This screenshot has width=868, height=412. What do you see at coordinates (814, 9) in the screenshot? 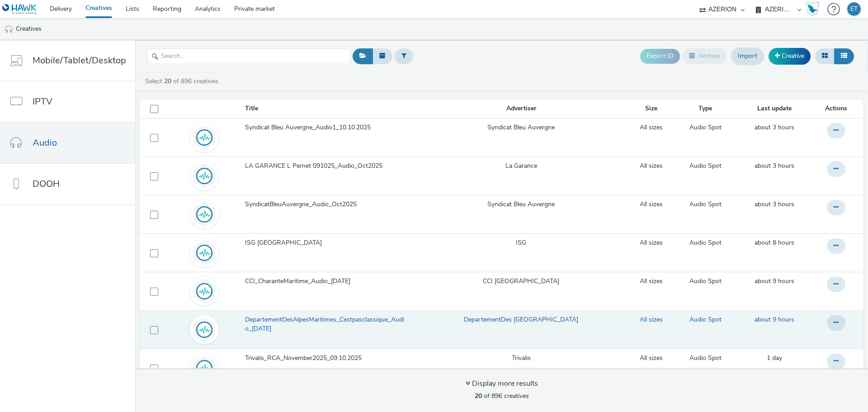
I see `a: Hawk Academy` at bounding box center [814, 9].